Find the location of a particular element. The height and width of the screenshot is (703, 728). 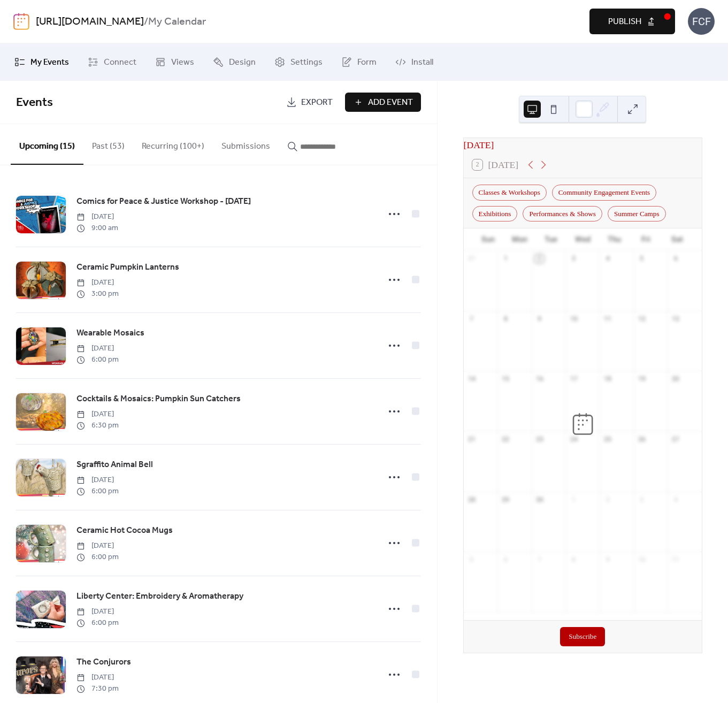

span: Liberty Center: Embroidery & Aromatherapy is located at coordinates (160, 596).